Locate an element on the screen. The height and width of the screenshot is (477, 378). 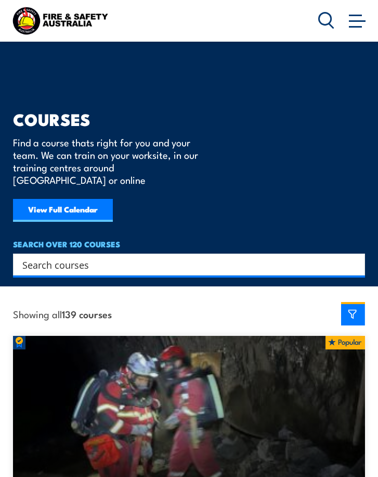
a: View Full Calendar is located at coordinates (63, 210).